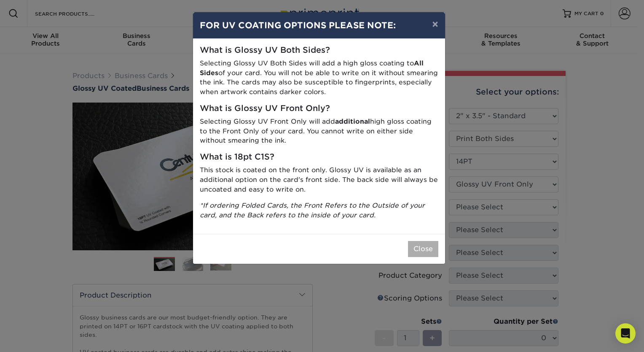  Describe the element at coordinates (319, 131) in the screenshot. I see `p: Selecting Glossy UV Front Only will add high gloss coating to the Front Only of your card. You ca...` at that location.